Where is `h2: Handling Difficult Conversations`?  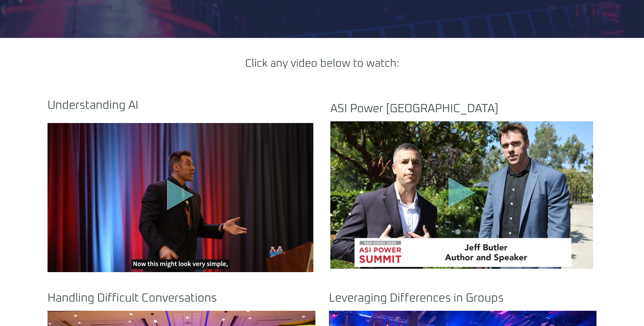
h2: Handling Difficult Conversations is located at coordinates (181, 298).